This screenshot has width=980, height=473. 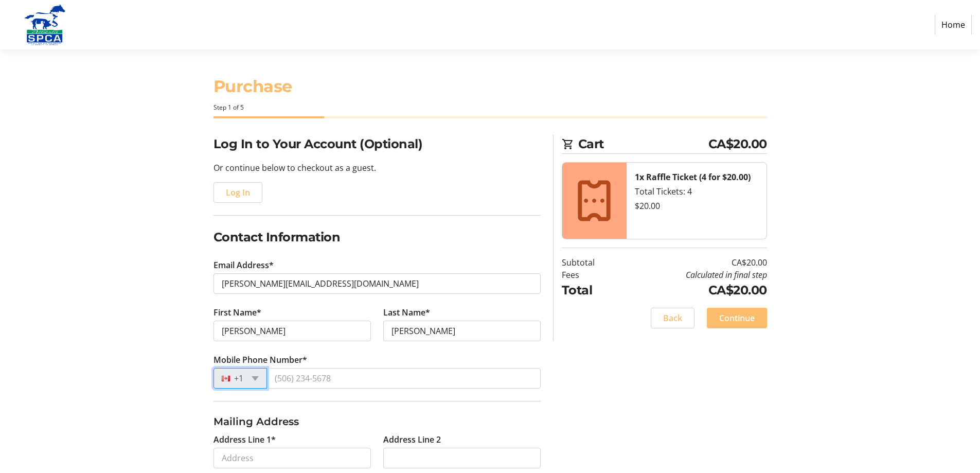 I want to click on input: Address, so click(x=292, y=459).